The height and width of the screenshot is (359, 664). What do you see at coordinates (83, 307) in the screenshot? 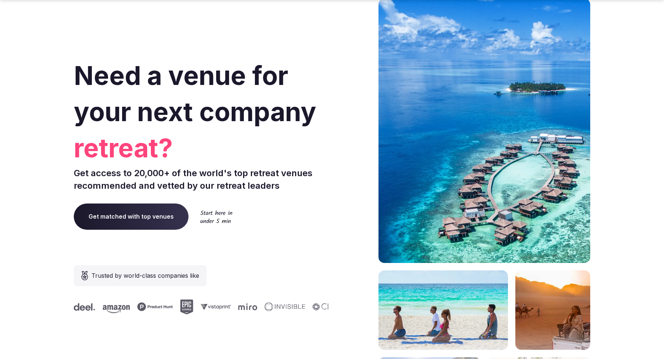
I see `svg: Deel company logo` at bounding box center [83, 307].